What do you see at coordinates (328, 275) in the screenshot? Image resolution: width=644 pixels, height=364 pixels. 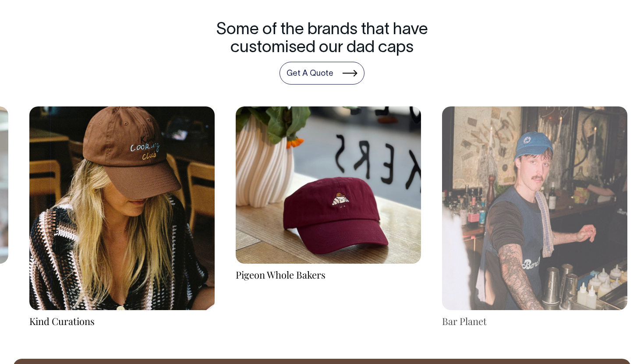 I see `div: Pigeon Whole Bakers` at bounding box center [328, 275].